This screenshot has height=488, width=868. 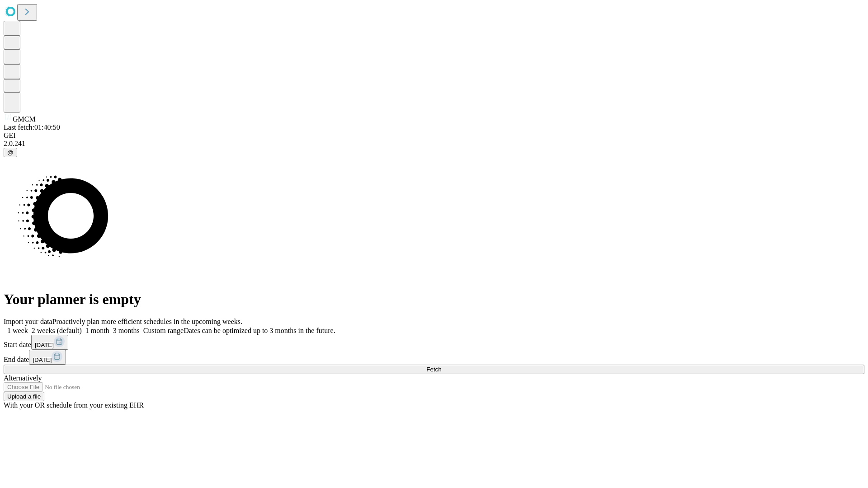 What do you see at coordinates (434, 357) in the screenshot?
I see `div: End date` at bounding box center [434, 357].